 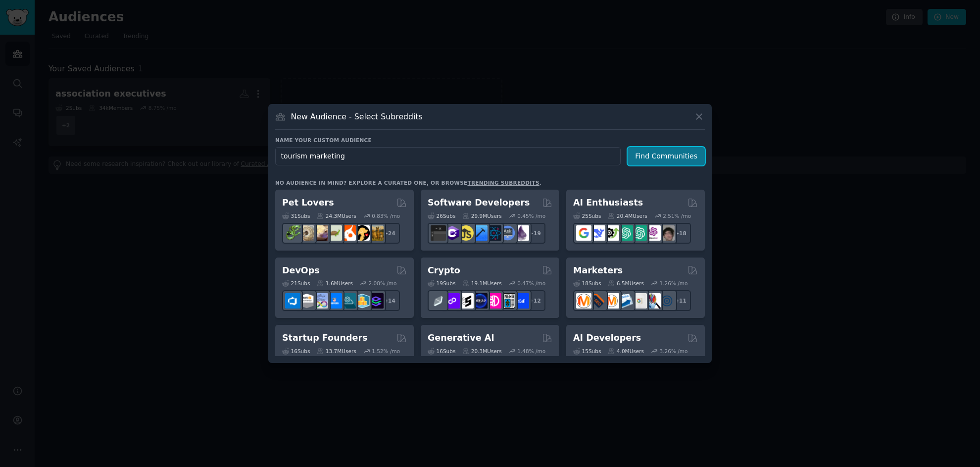 I want to click on img: googleads, so click(x=639, y=301).